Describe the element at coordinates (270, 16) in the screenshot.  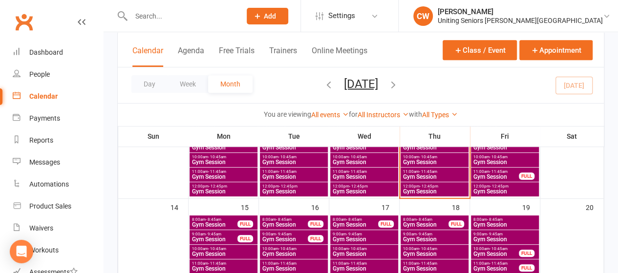
I see `span: Add` at that location.